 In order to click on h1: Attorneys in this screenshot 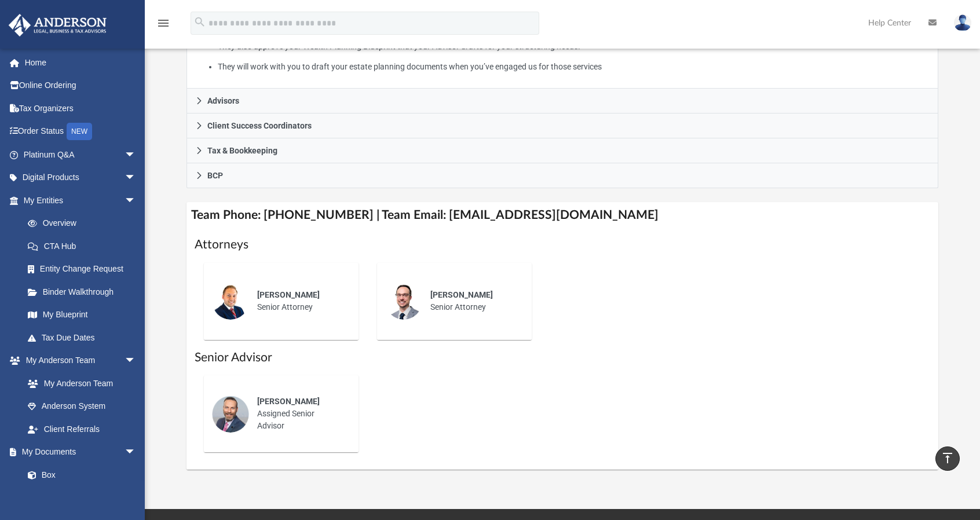, I will do `click(562, 244)`.